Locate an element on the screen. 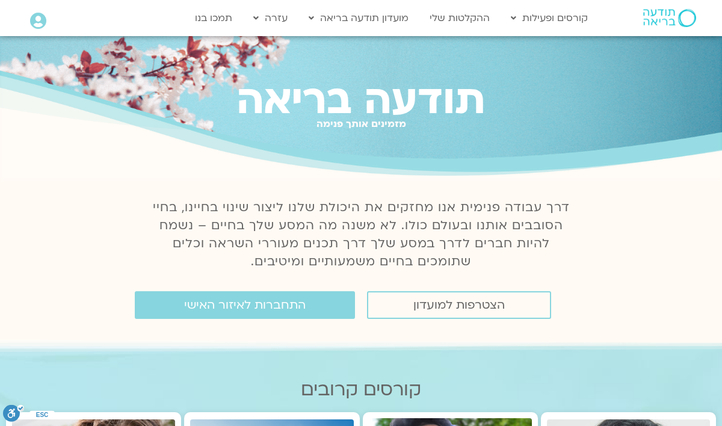 Image resolution: width=722 pixels, height=426 pixels. h2: קורסים קרובים is located at coordinates (361, 390).